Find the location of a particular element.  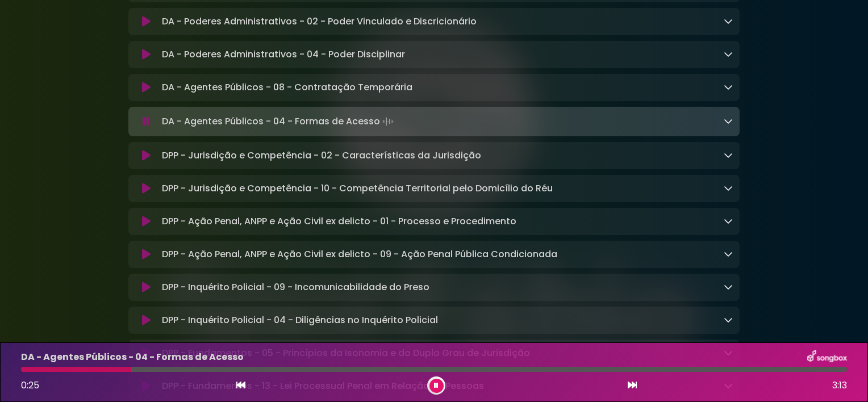

img: songbox-logo-white.png is located at coordinates (827, 358).